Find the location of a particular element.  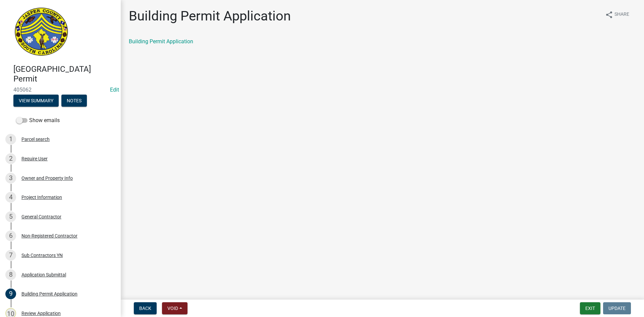

div: Sub Contractors YN is located at coordinates (42, 255).